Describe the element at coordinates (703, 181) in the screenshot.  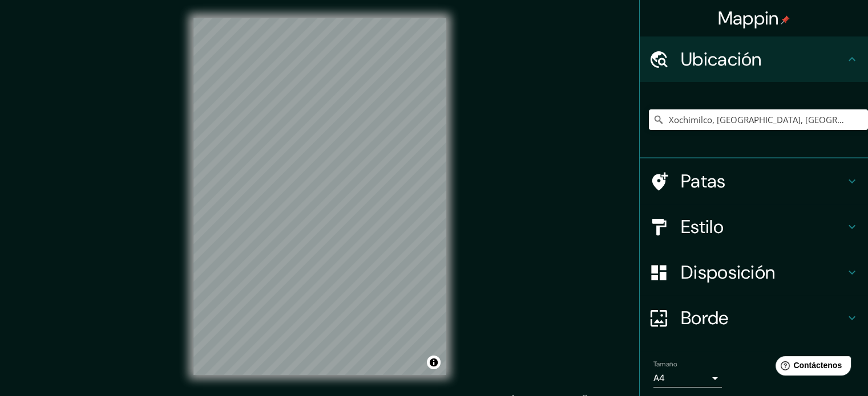
I see `font: Patas` at that location.